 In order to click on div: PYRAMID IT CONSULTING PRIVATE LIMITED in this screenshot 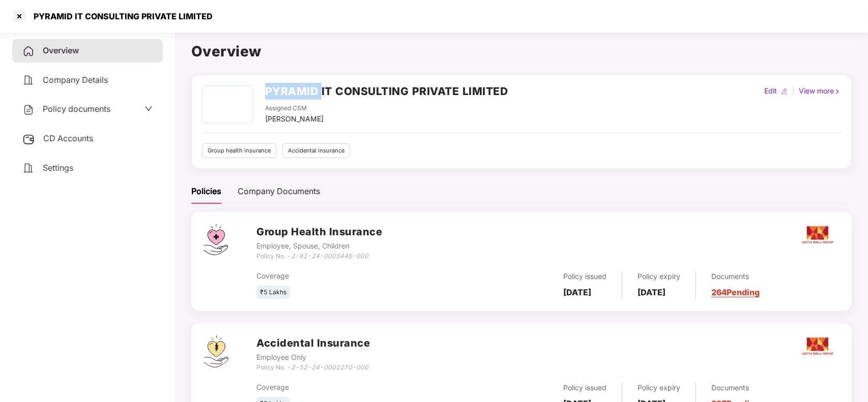, I will do `click(120, 16)`.